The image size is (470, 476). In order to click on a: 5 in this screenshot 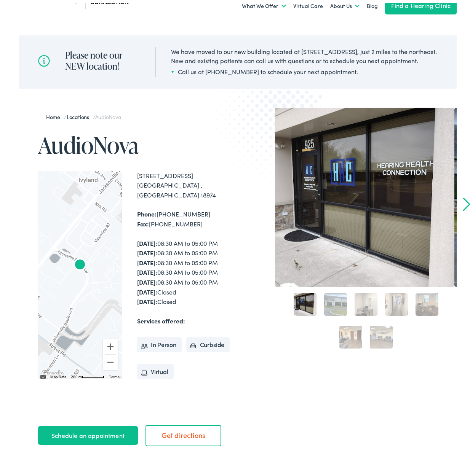, I will do `click(427, 302)`.